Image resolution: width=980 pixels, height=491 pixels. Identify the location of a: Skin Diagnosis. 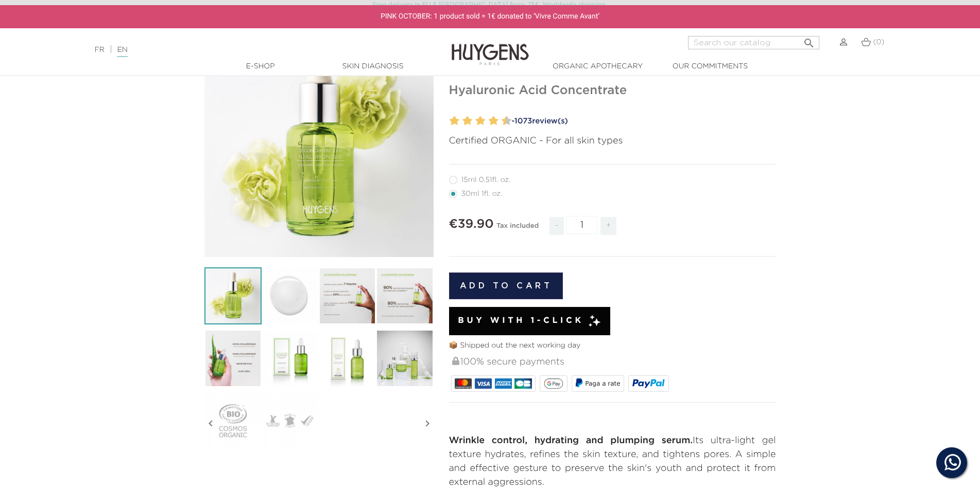
(372, 66).